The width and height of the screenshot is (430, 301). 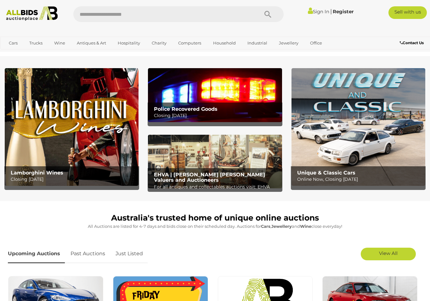 What do you see at coordinates (412, 43) in the screenshot?
I see `b: Contact Us` at bounding box center [412, 43].